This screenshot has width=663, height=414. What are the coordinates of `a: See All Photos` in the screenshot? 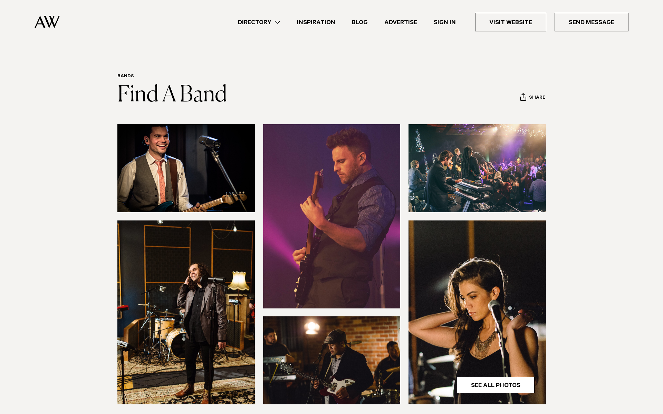 It's located at (495, 385).